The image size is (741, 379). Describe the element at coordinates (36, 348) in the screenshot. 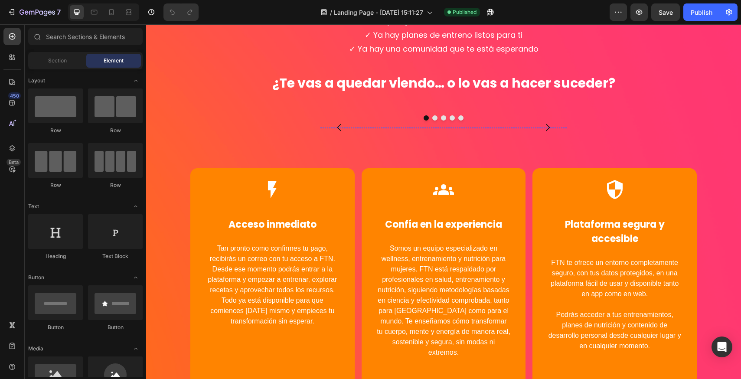

I see `span: Media` at that location.